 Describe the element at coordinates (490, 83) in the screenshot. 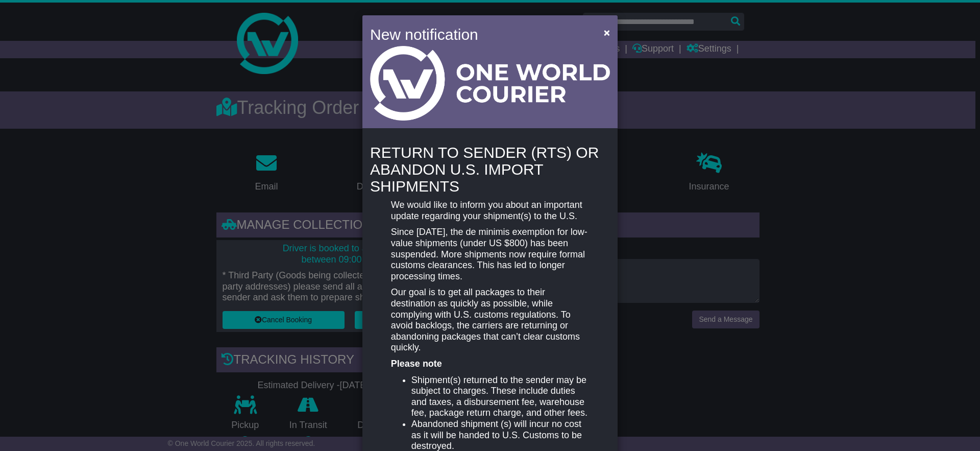

I see `img: Light` at that location.